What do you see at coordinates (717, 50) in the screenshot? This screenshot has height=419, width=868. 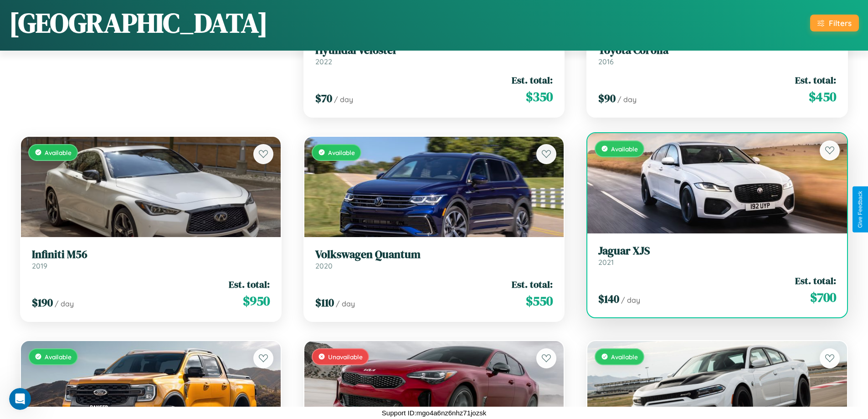 I see `h3: Toyota Corolla` at bounding box center [717, 50].